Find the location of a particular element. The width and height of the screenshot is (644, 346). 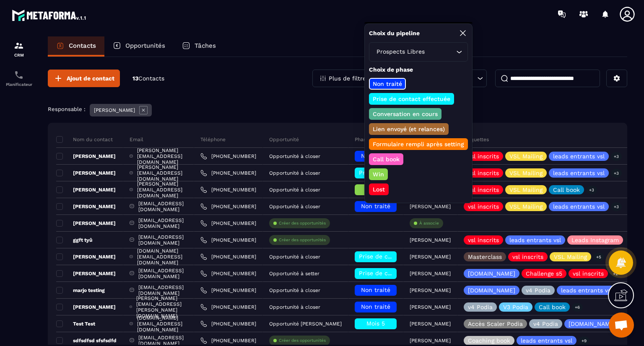

p: Choix du pipeline is located at coordinates (394, 33).